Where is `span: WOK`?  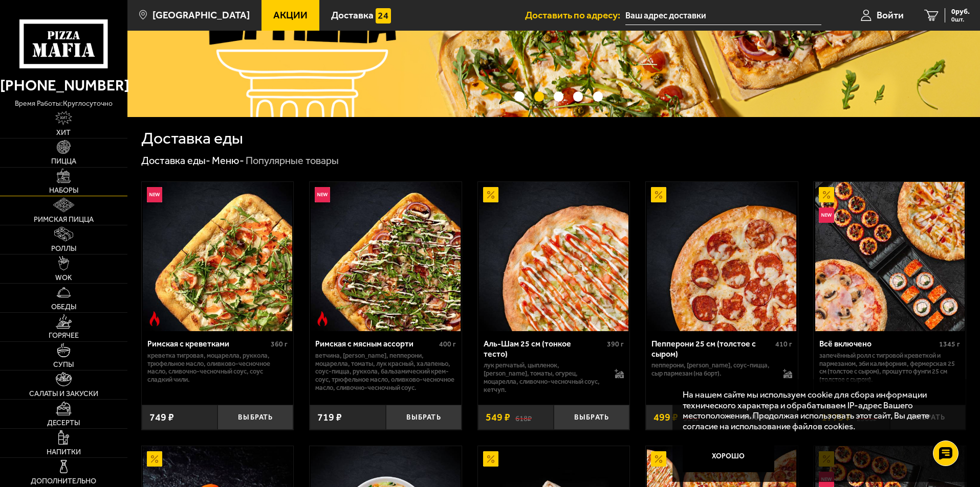
span: WOK is located at coordinates (63, 278).